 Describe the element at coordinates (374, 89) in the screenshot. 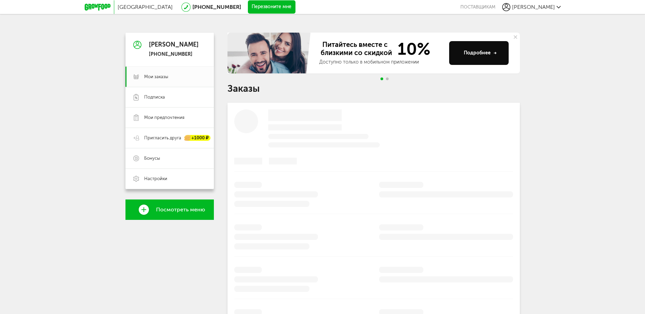

I see `h1: Заказы` at that location.